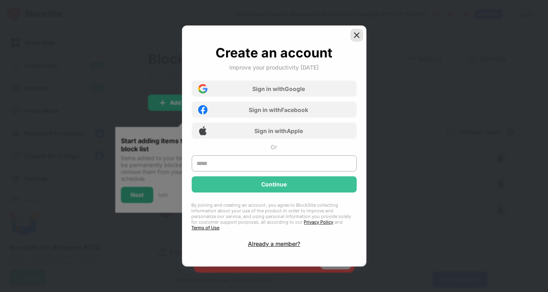  I want to click on div: Sign in with Apple, so click(279, 131).